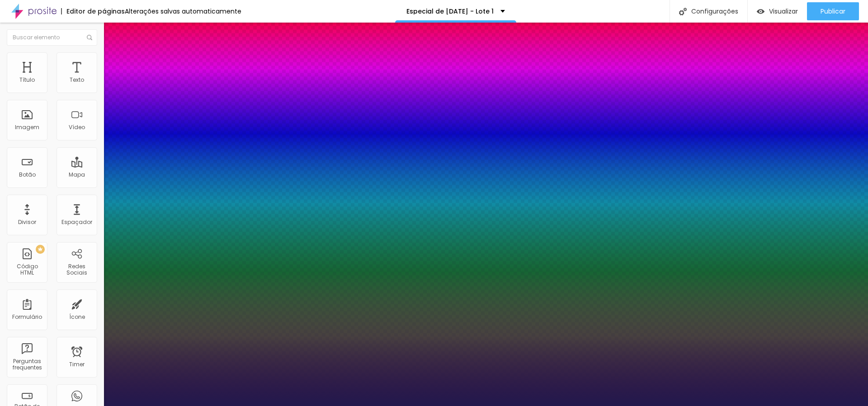 The image size is (868, 406). I want to click on div: Imagem, so click(27, 127).